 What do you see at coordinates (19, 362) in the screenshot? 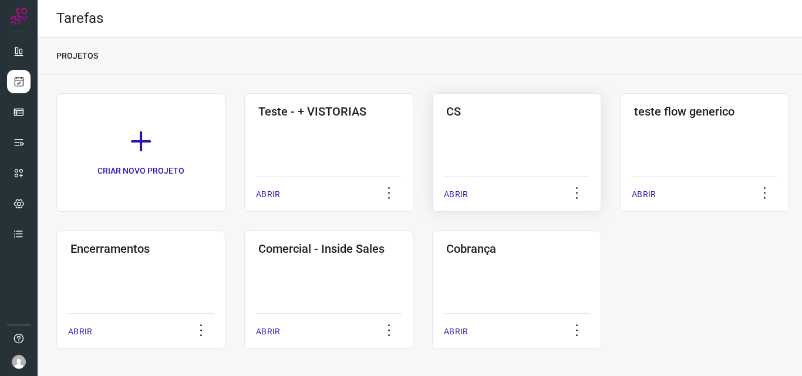
I see `img: avatar-user-boy.jpg` at bounding box center [19, 362].